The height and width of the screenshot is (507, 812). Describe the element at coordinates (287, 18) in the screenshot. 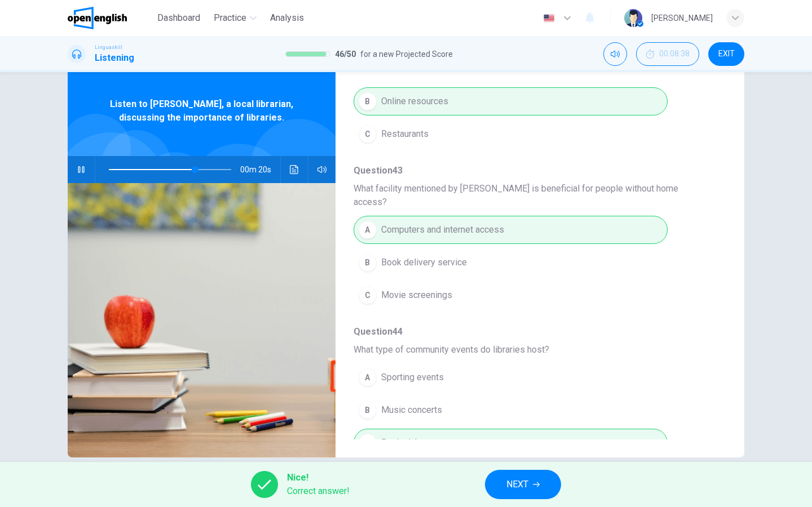

I see `span: Analysis` at that location.